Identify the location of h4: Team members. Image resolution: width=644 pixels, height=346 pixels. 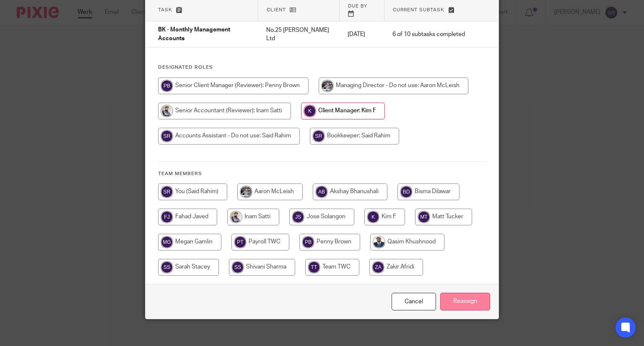
(322, 174).